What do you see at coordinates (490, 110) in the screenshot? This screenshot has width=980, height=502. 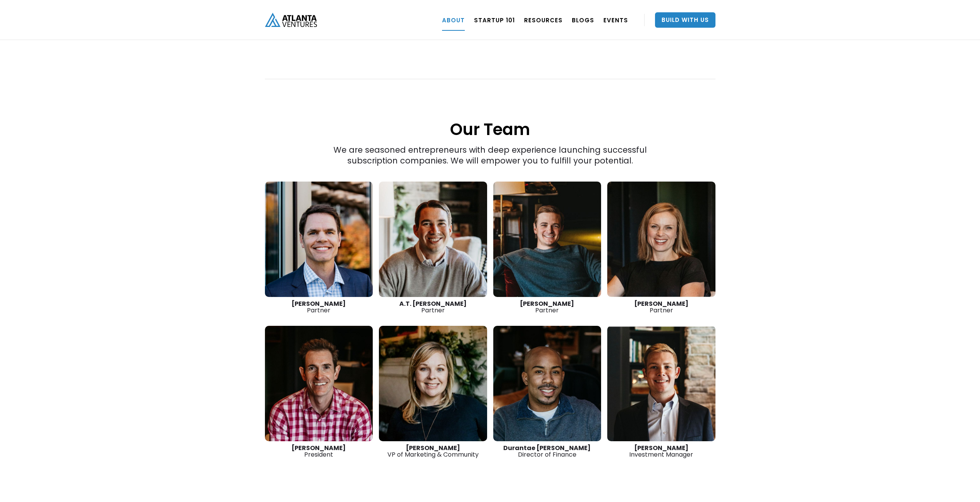 I see `h1: Our Team` at bounding box center [490, 110].